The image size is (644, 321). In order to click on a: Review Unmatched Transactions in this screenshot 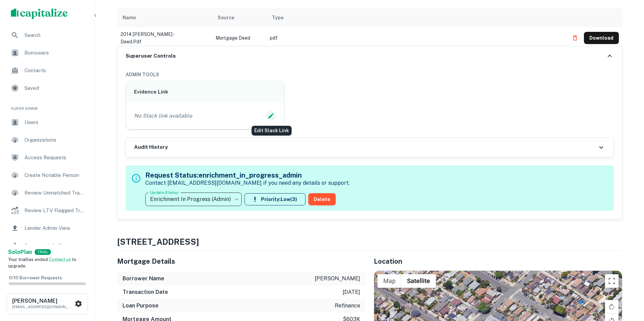, I will do `click(47, 193)`.